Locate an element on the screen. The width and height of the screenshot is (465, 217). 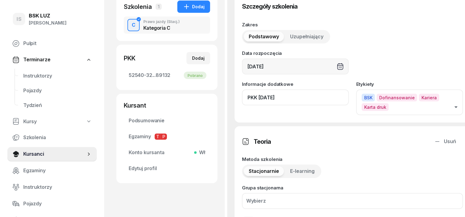
span: Wł is located at coordinates (201, 153).